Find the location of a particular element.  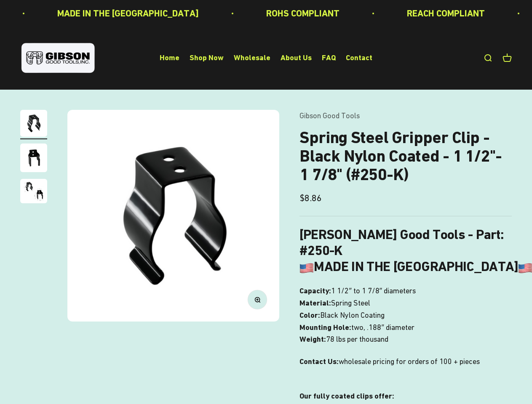

a: Shop Now is located at coordinates (206, 58).